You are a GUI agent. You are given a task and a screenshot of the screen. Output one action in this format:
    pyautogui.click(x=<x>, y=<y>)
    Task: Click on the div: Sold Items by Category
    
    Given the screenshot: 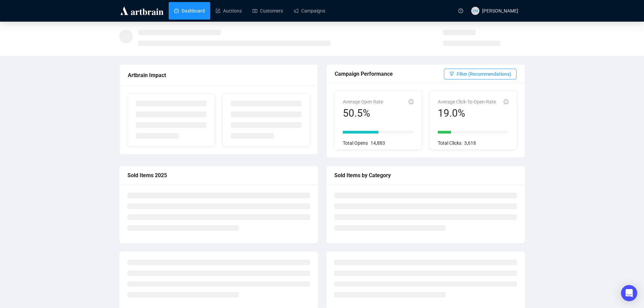 What is the action you would take?
    pyautogui.click(x=426, y=175)
    